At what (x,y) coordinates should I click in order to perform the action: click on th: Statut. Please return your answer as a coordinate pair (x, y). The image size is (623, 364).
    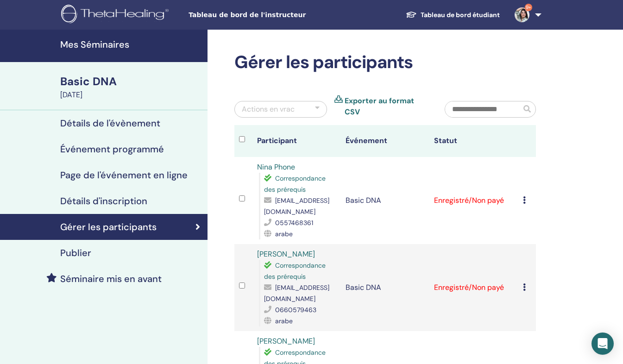
    Looking at the image, I should click on (474, 141).